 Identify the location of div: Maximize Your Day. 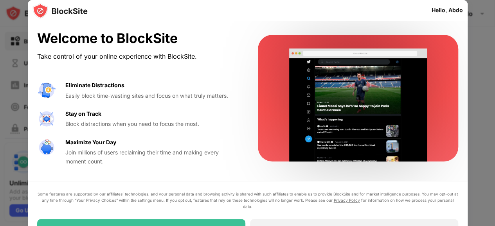
(91, 142).